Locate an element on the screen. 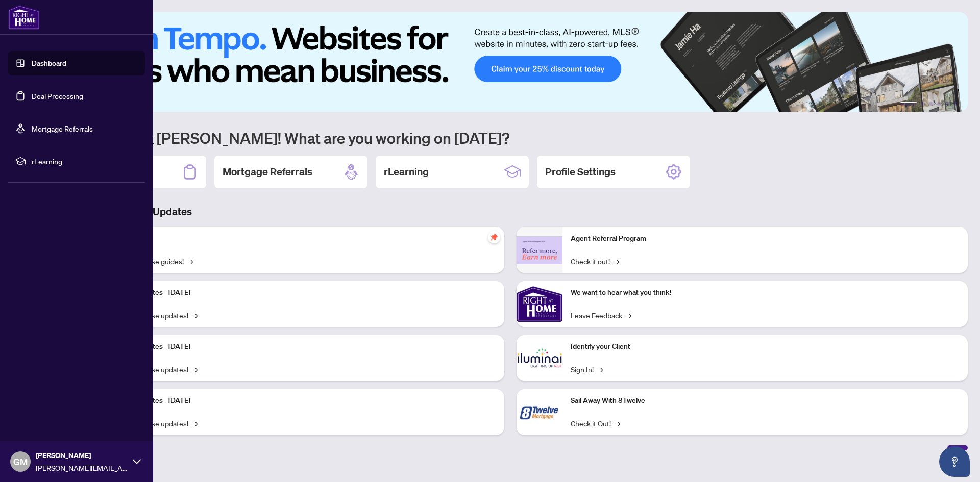 This screenshot has width=980, height=482. img: Identify your Client is located at coordinates (540, 358).